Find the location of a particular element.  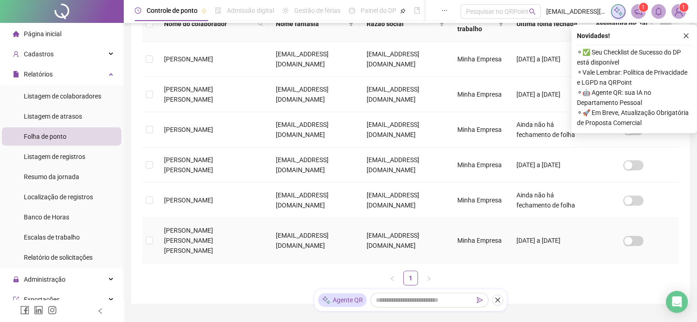

span: Cadastros is located at coordinates (38, 54).